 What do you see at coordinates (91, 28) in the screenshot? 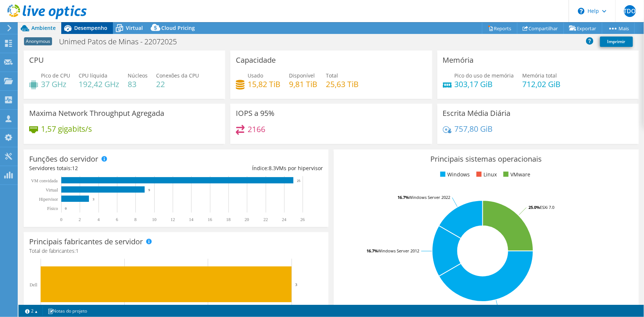
I see `span: Desempenho` at bounding box center [91, 28].